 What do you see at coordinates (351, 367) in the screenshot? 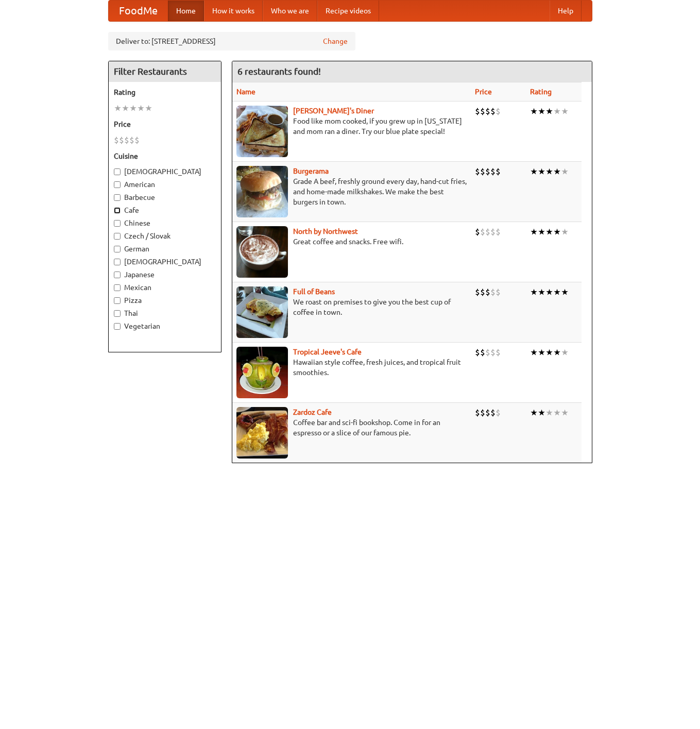
I see `p: Hawaiian style coffee, fresh juices, and tropical fruit smoothies.` at bounding box center [351, 367].